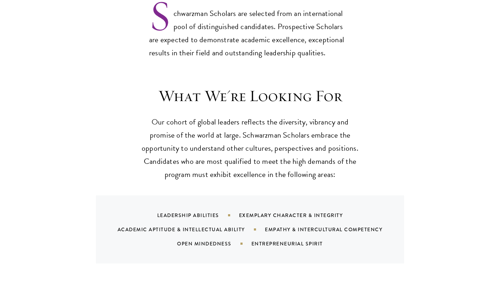 Image resolution: width=500 pixels, height=283 pixels. What do you see at coordinates (300, 215) in the screenshot?
I see `div: Exemplary Character & Integrity` at bounding box center [300, 215].